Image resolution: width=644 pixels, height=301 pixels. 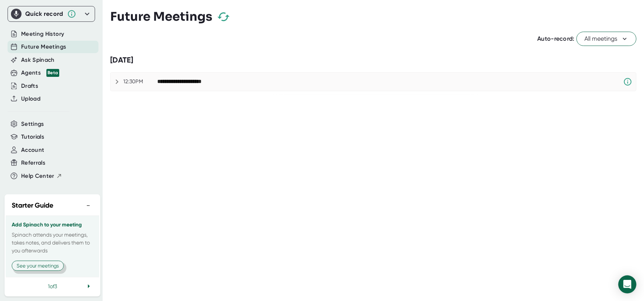 I want to click on span: Auto-record:, so click(x=556, y=38).